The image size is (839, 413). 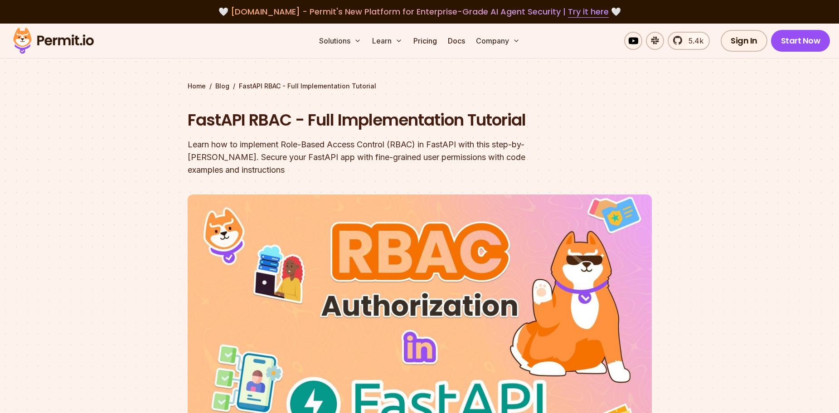 I want to click on a: Home, so click(x=197, y=86).